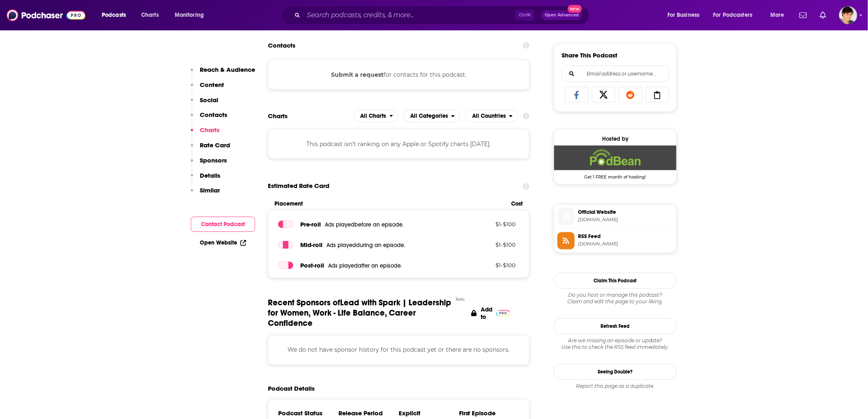 The width and height of the screenshot is (868, 419). I want to click on p: Similar, so click(210, 190).